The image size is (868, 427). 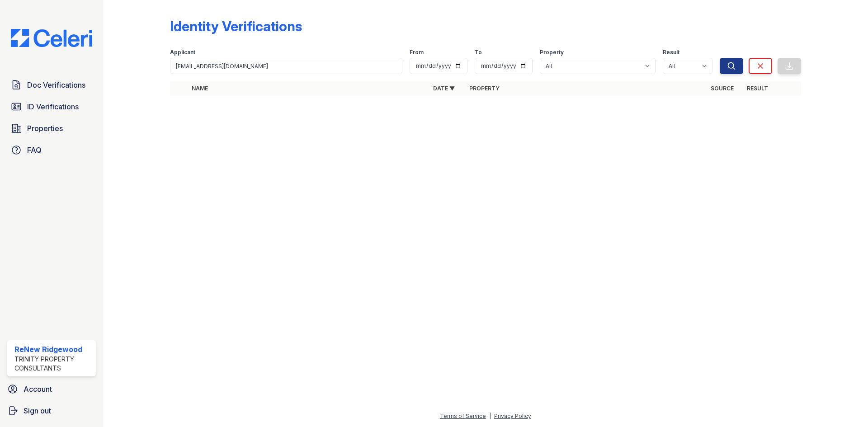 I want to click on span: Sign out, so click(x=37, y=411).